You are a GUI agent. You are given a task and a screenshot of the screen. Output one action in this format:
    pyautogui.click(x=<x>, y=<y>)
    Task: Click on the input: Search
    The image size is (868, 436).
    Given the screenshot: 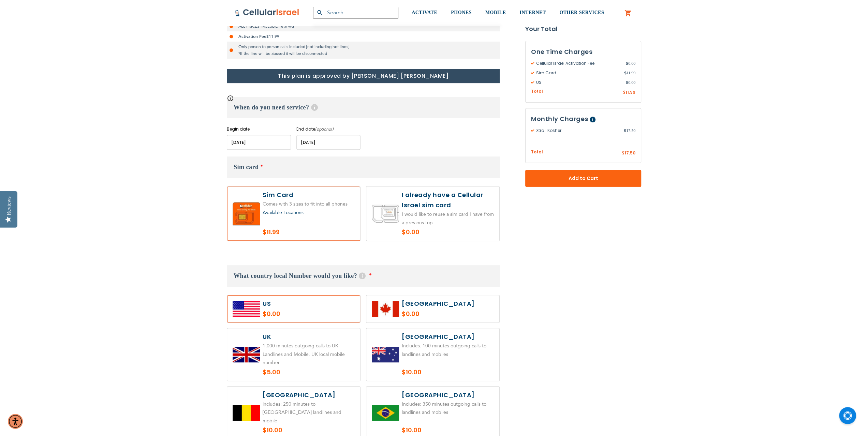 What is the action you would take?
    pyautogui.click(x=356, y=12)
    